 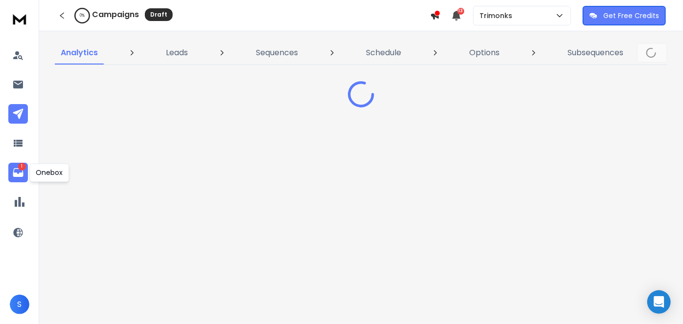 What do you see at coordinates (18, 173) in the screenshot?
I see `a: 1` at bounding box center [18, 173].